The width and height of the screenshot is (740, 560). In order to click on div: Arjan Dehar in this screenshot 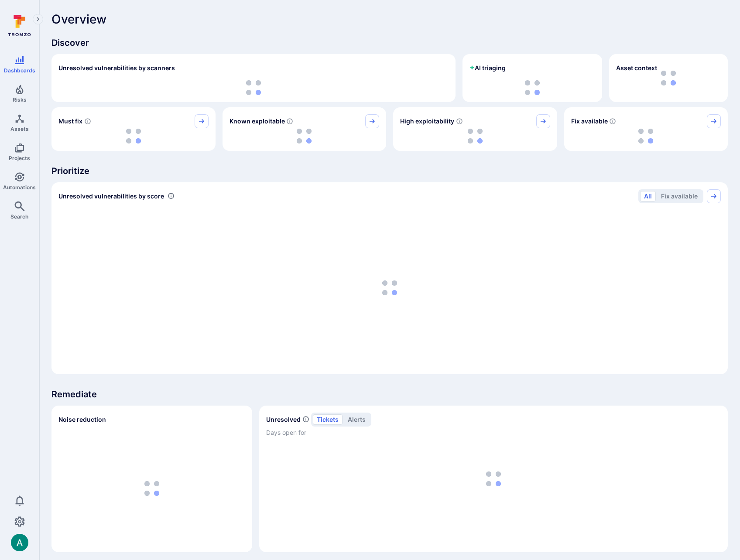, I will do `click(19, 543)`.